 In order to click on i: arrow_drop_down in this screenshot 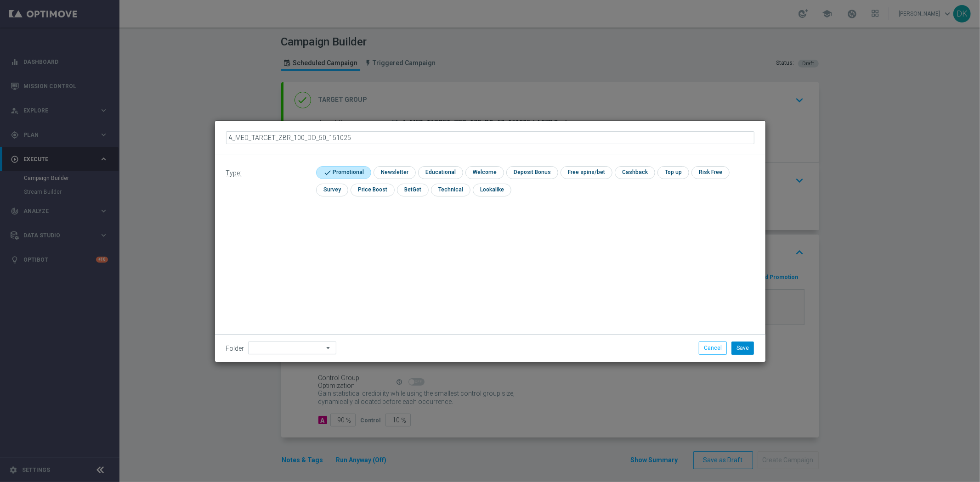, I will do `click(329, 348)`.